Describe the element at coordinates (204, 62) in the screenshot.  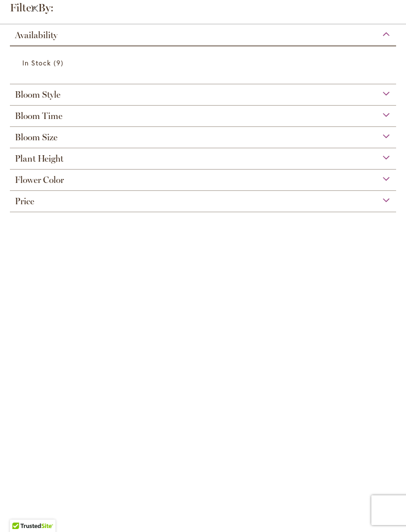
I see `a: In Stock 9` at that location.